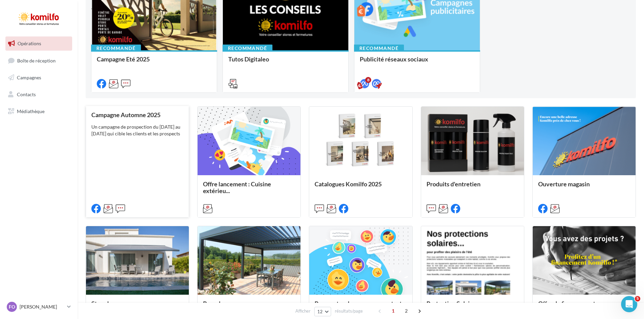  What do you see at coordinates (37, 60) in the screenshot?
I see `span: Boîte de réception` at bounding box center [37, 60].